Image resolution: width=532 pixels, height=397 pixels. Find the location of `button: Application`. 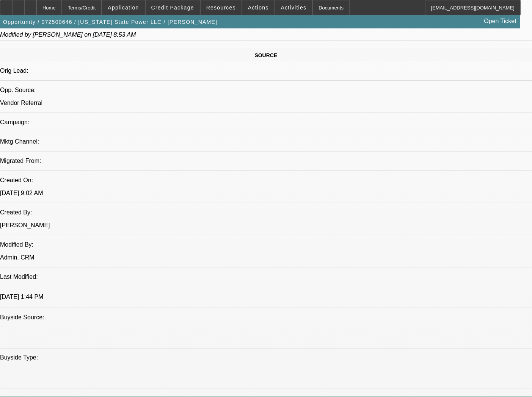

button: Application is located at coordinates (123, 8).